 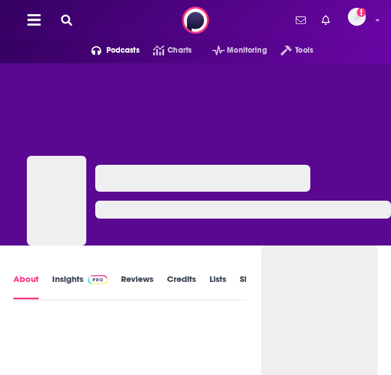 What do you see at coordinates (253, 286) in the screenshot?
I see `a: Similar` at bounding box center [253, 286].